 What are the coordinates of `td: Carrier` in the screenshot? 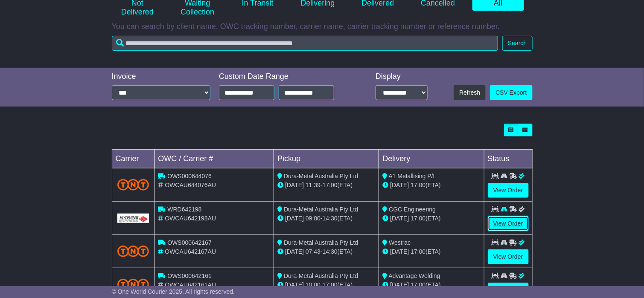 It's located at (133, 159).